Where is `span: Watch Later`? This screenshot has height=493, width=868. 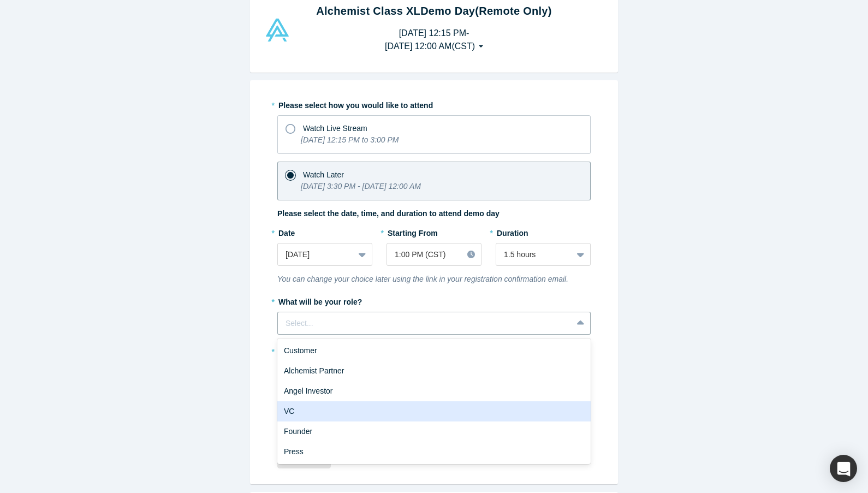
span: Watch Later is located at coordinates (323, 175).